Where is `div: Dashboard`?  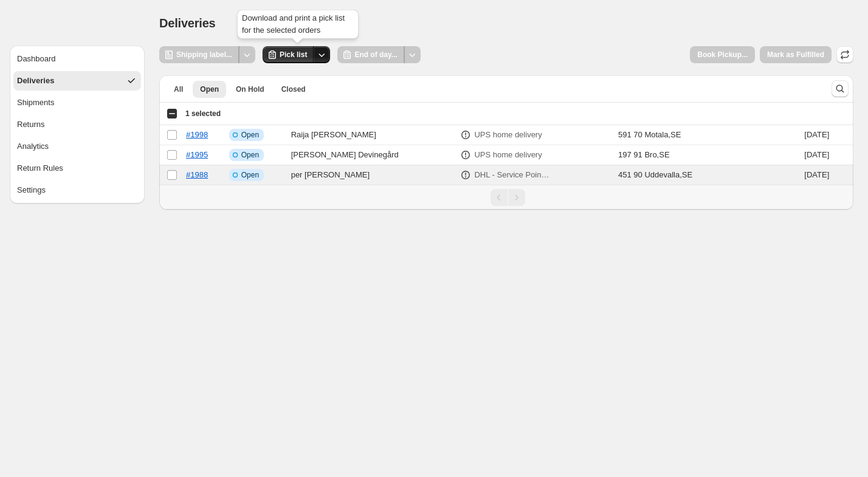
div: Dashboard is located at coordinates (36, 59).